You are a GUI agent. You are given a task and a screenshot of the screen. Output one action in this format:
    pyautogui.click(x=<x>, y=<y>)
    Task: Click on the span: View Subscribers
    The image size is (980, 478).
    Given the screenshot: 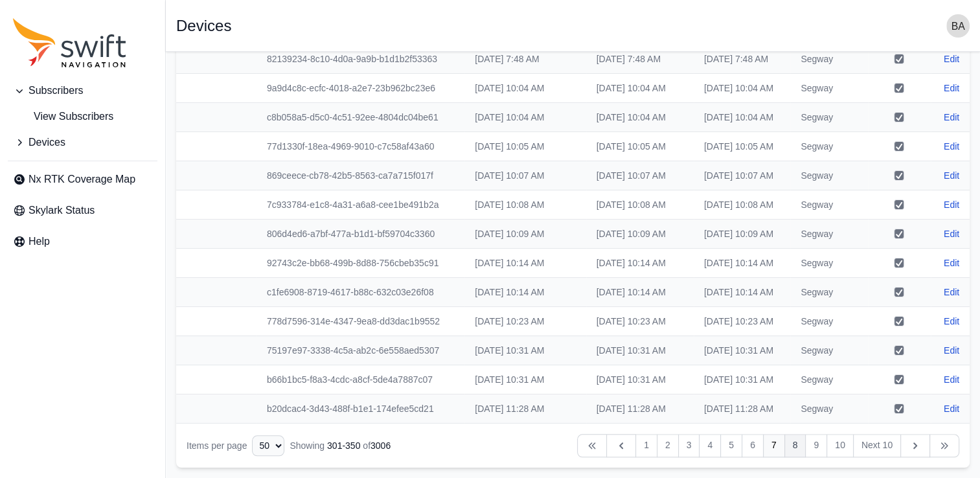 What is the action you would take?
    pyautogui.click(x=63, y=117)
    